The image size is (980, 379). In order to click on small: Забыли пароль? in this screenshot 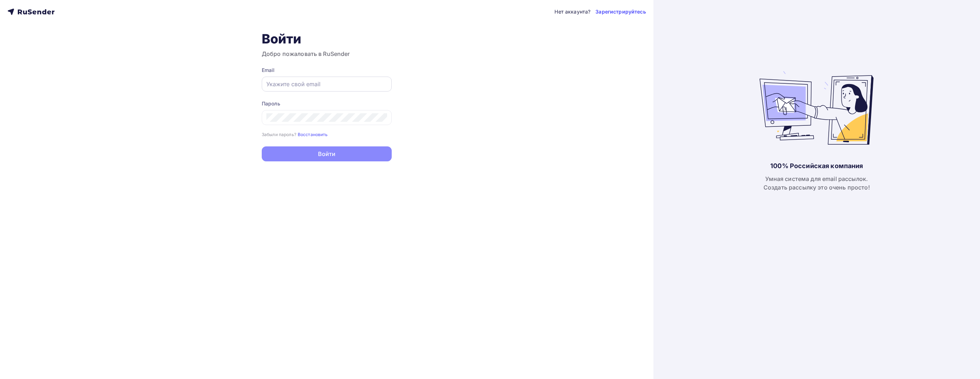, I will do `click(279, 135)`.